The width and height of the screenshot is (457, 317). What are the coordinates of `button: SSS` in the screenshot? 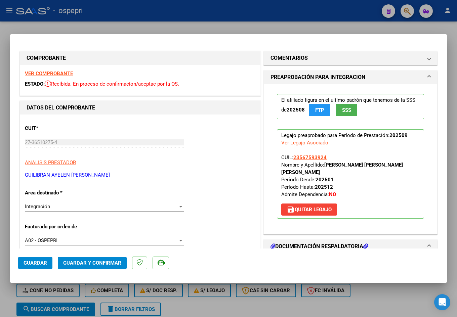 It's located at (346, 110).